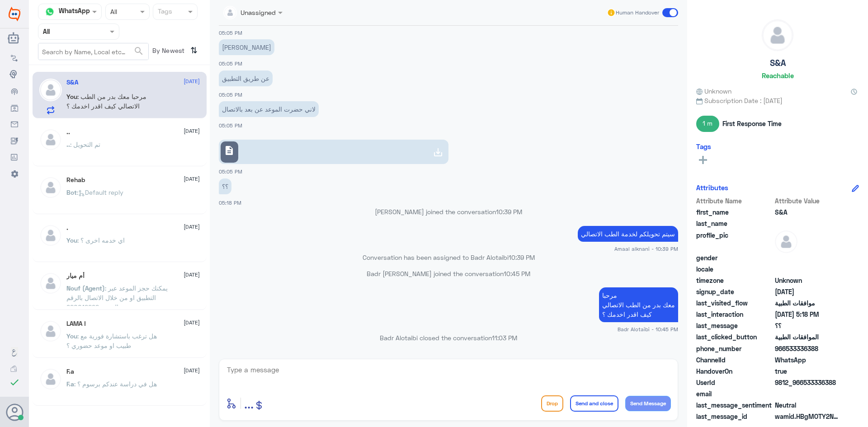 This screenshot has height=427, width=868. Describe the element at coordinates (735, 258) in the screenshot. I see `span: gender` at that location.